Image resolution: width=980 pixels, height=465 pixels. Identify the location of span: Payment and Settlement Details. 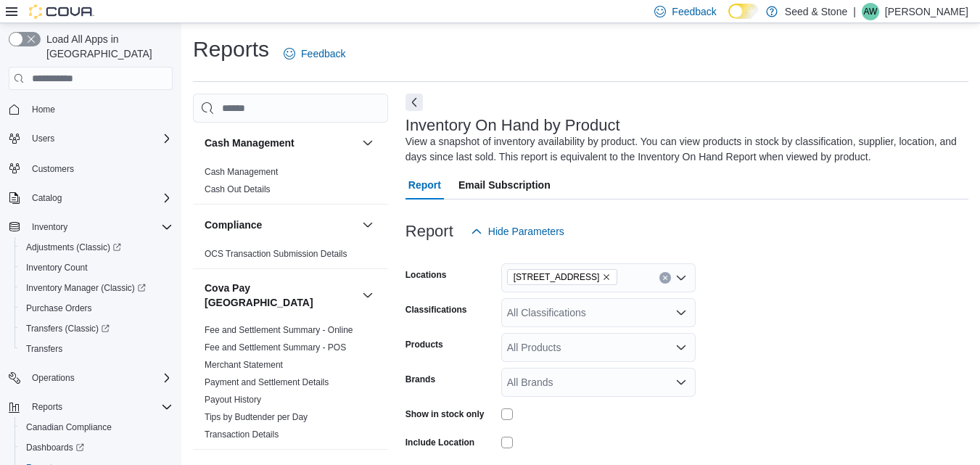
(266, 382).